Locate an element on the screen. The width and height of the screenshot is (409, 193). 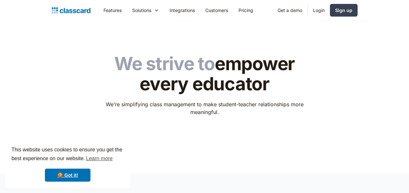
a: Features is located at coordinates (113, 10).